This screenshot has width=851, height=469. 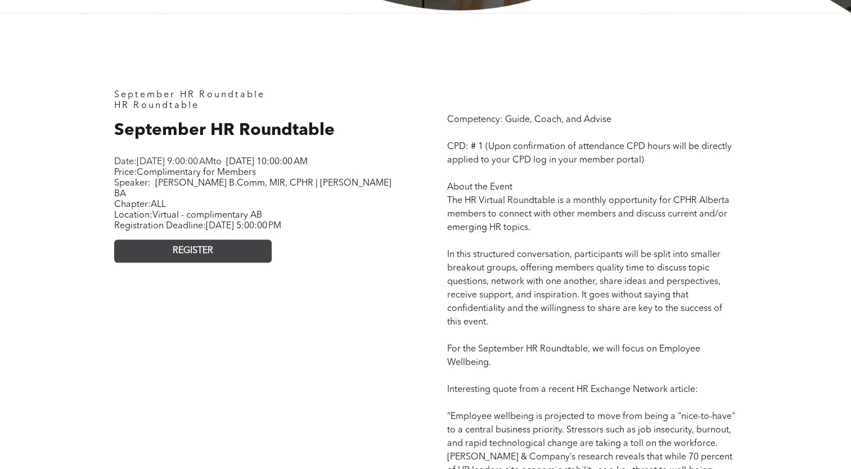 What do you see at coordinates (140, 205) in the screenshot?
I see `span: Chapter:` at bounding box center [140, 205].